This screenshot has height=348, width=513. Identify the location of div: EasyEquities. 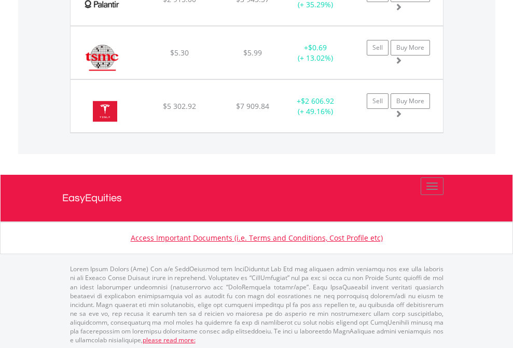
(257, 198).